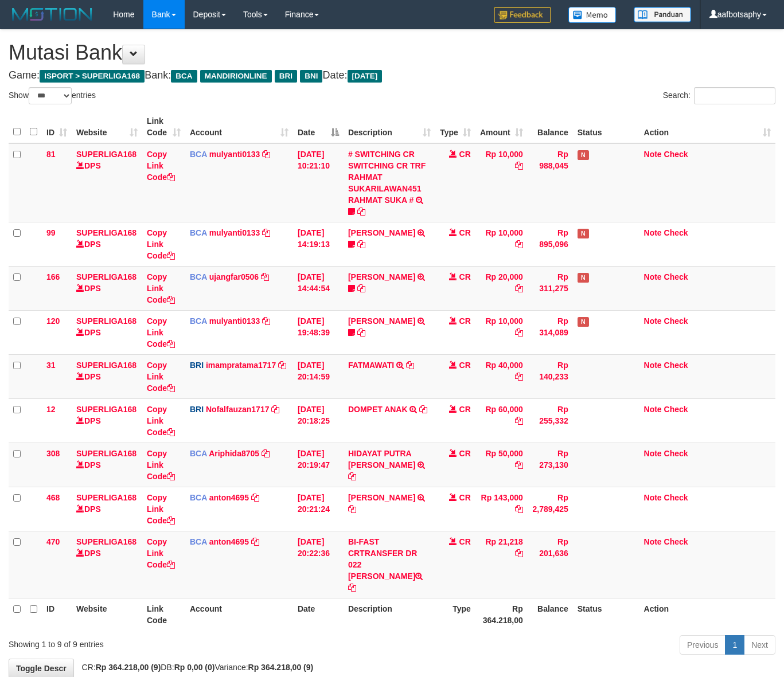  What do you see at coordinates (410, 365) in the screenshot?
I see `a: Copy FATMAWATI to clipboard` at bounding box center [410, 365].